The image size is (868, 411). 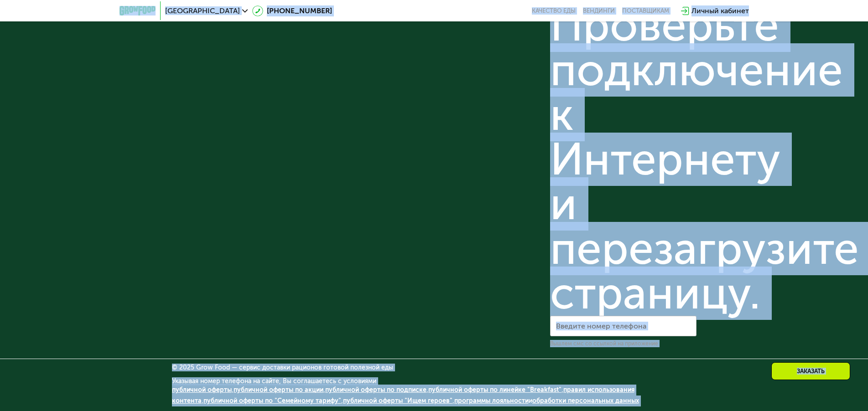 What do you see at coordinates (405, 395) in the screenshot?
I see `span: , , , , , , , и` at bounding box center [405, 395].